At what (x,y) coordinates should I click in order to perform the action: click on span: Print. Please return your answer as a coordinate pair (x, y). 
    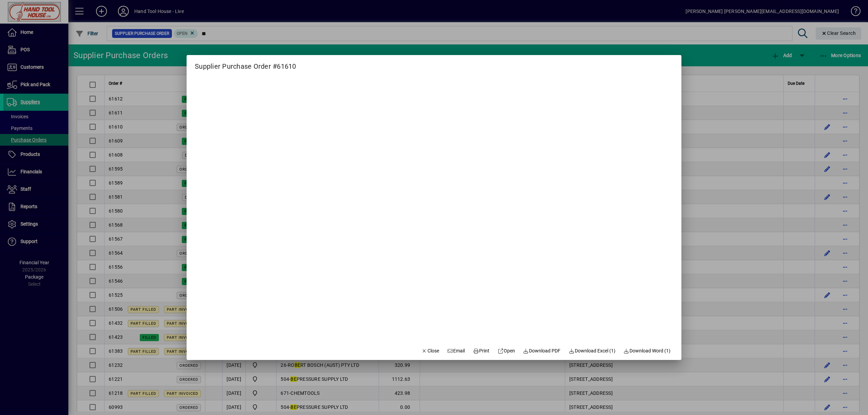
    Looking at the image, I should click on (481, 351).